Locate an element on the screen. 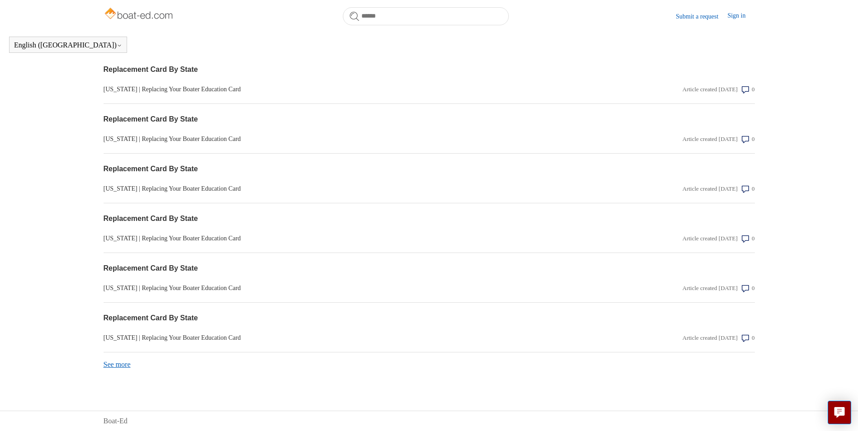  div: Live chat is located at coordinates (839, 413).